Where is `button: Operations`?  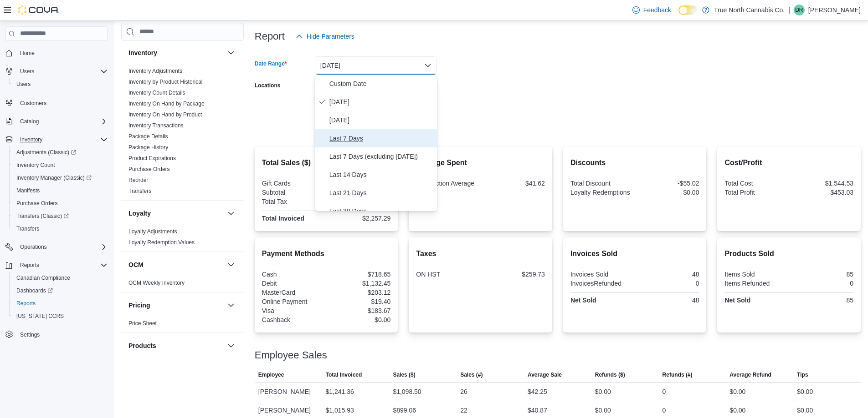 button: Operations is located at coordinates (33, 247).